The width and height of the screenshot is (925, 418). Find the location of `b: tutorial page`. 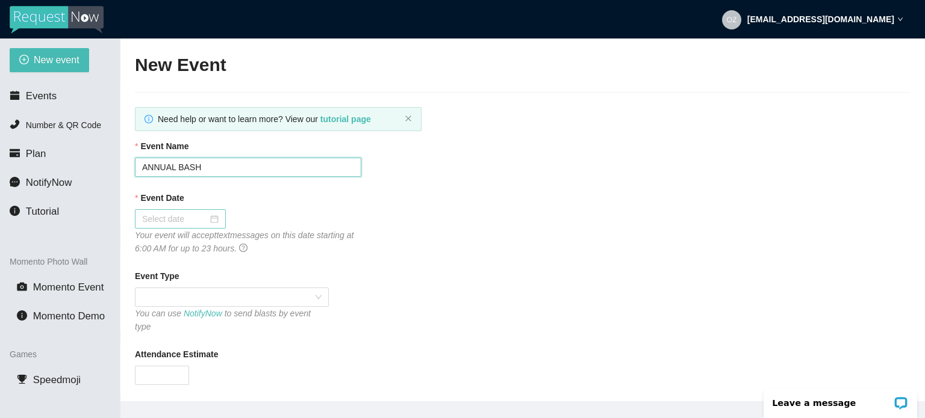

b: tutorial page is located at coordinates (346, 119).